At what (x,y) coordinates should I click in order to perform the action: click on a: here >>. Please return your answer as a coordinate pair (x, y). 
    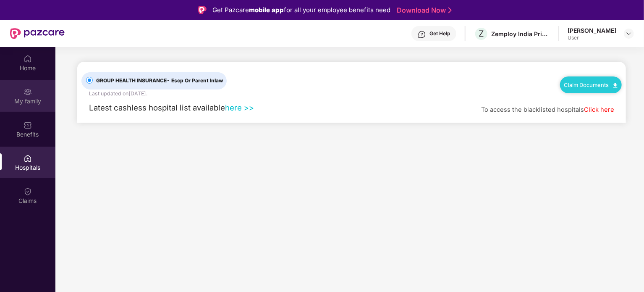
    Looking at the image, I should click on (239, 108).